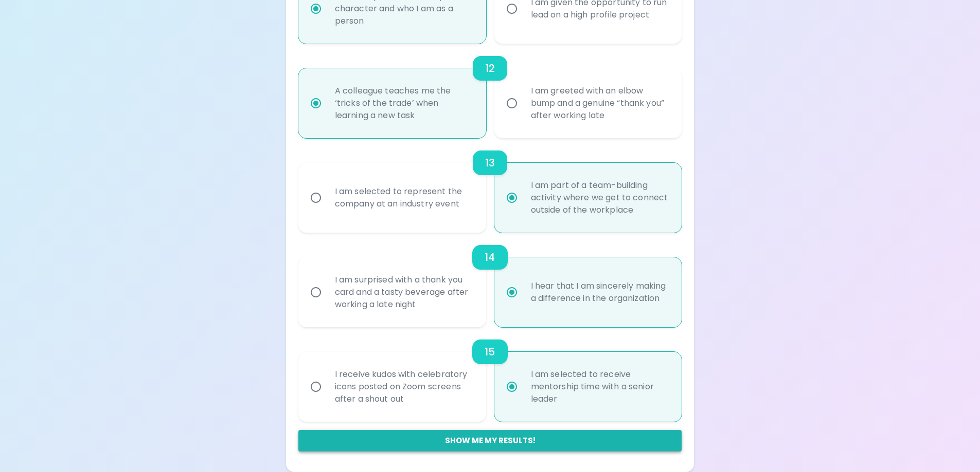 The height and width of the screenshot is (472, 980). Describe the element at coordinates (490, 257) in the screenshot. I see `h6: 14` at that location.